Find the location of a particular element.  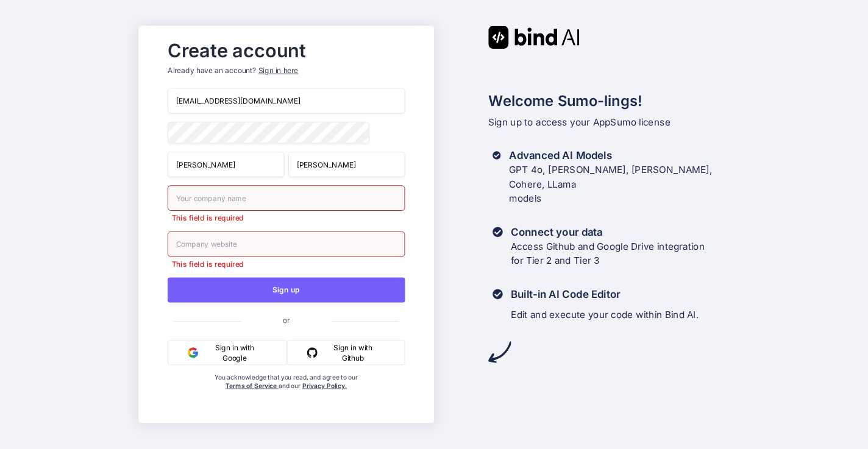

p: Edit and execute your code within Bind AI. is located at coordinates (605, 315).